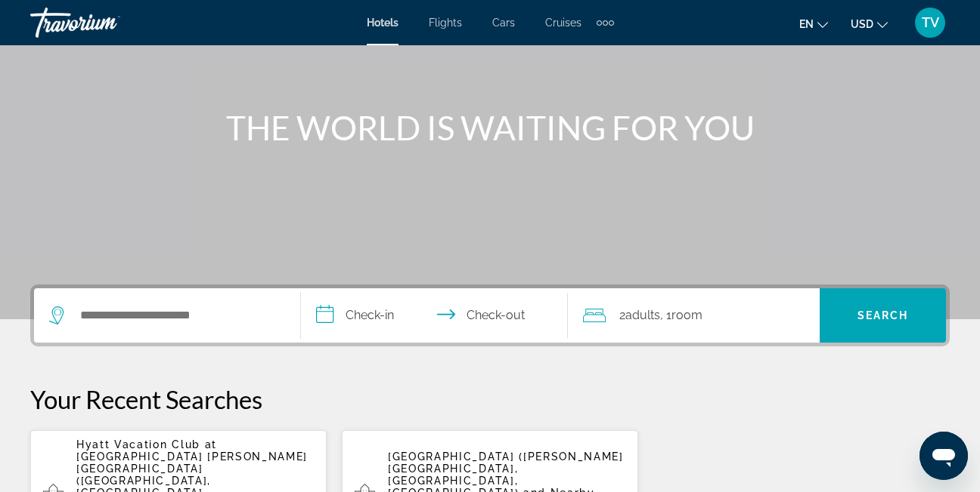 The width and height of the screenshot is (980, 492). What do you see at coordinates (930, 22) in the screenshot?
I see `button: User Menu` at bounding box center [930, 22].